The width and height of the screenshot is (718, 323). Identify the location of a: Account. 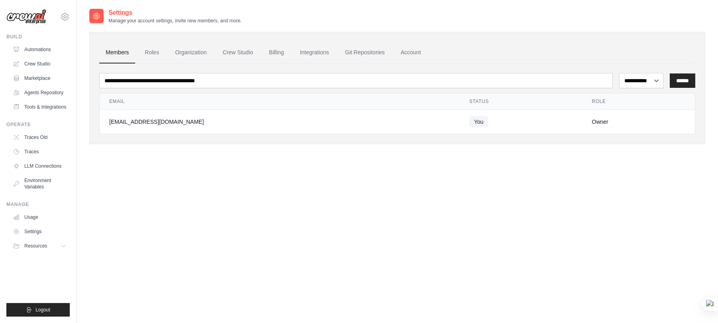
(411, 53).